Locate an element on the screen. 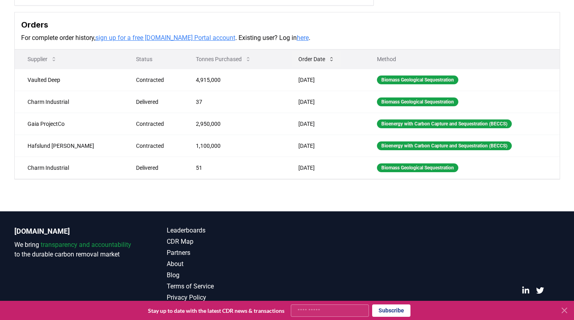  td: Vaulted Deep is located at coordinates (69, 79).